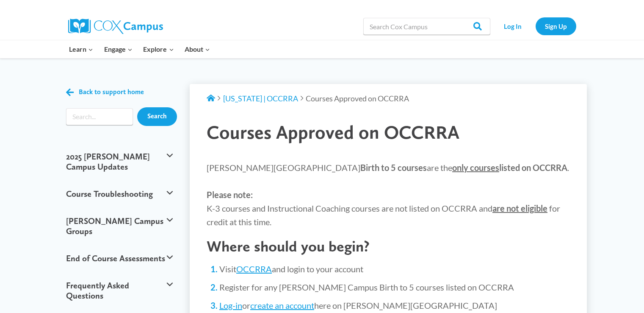 The image size is (644, 313). Describe the element at coordinates (536, 26) in the screenshot. I see `nav: Secondary Navigation` at that location.